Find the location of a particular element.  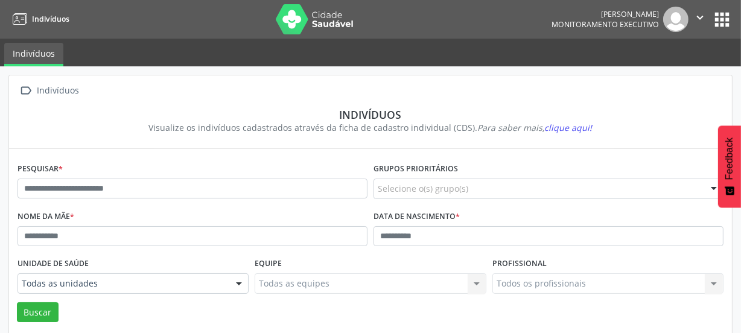

div: Visualize os indivíduos cadastrados através da ficha de cadastro individual (CDS). is located at coordinates (370, 127).